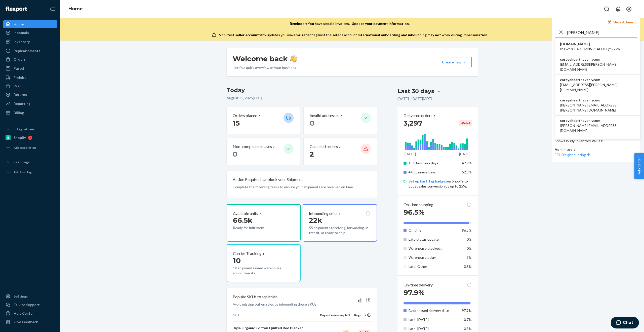  Describe the element at coordinates (275, 304) in the screenshot. I see `p: Avoid missing out on sales by inbounding these SKUs` at that location.